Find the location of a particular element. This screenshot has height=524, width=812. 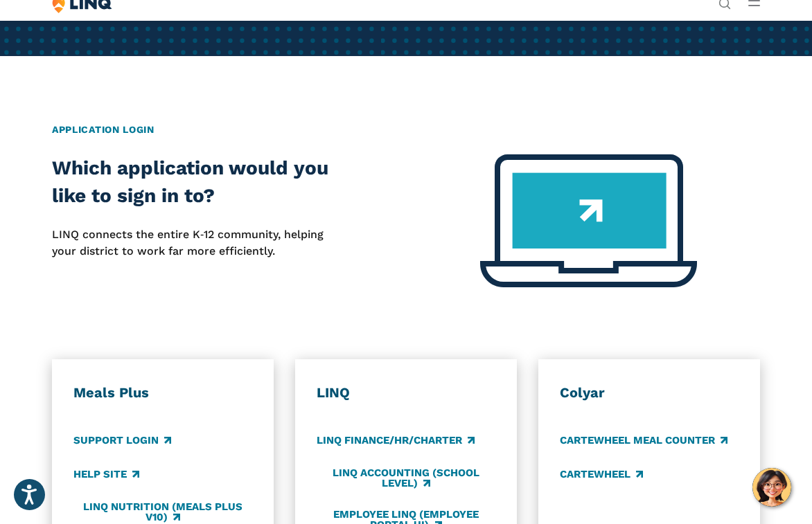

h2: Which application would you like to sign in to? is located at coordinates (193, 182).